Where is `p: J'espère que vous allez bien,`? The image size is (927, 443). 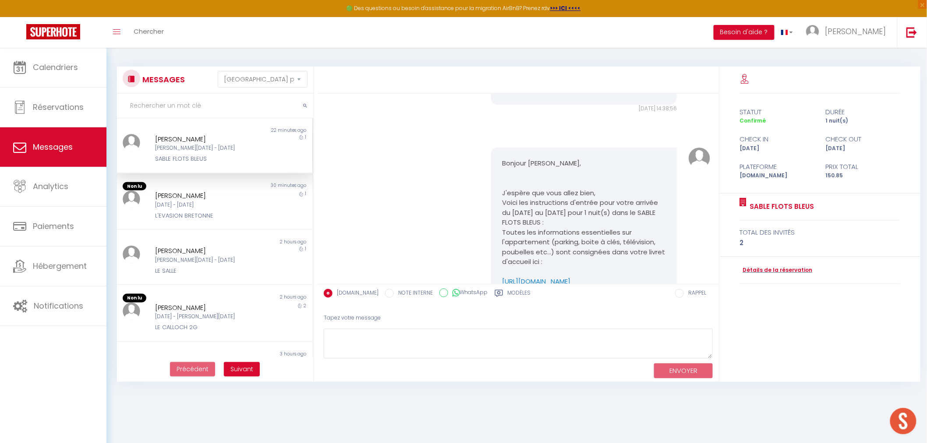 p: J'espère que vous allez bien, is located at coordinates (584, 193).